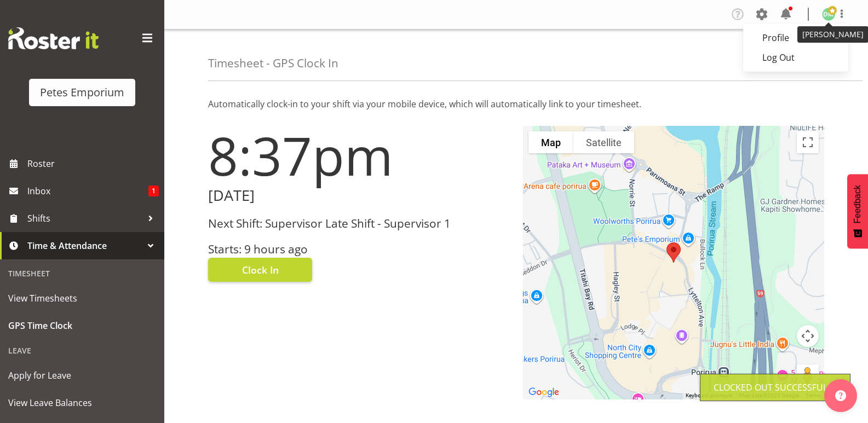  Describe the element at coordinates (359, 155) in the screenshot. I see `h1: 8:37pm` at that location.